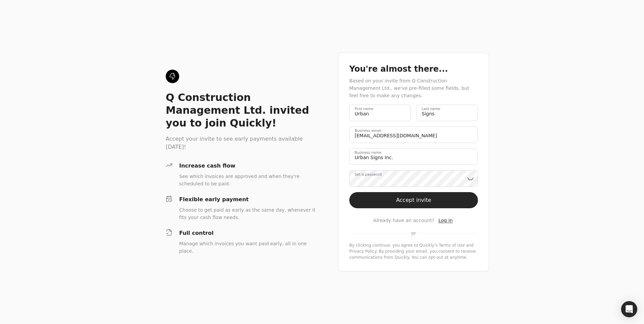  What do you see at coordinates (629, 310) in the screenshot?
I see `div: Open Intercom Messenger` at bounding box center [629, 310].